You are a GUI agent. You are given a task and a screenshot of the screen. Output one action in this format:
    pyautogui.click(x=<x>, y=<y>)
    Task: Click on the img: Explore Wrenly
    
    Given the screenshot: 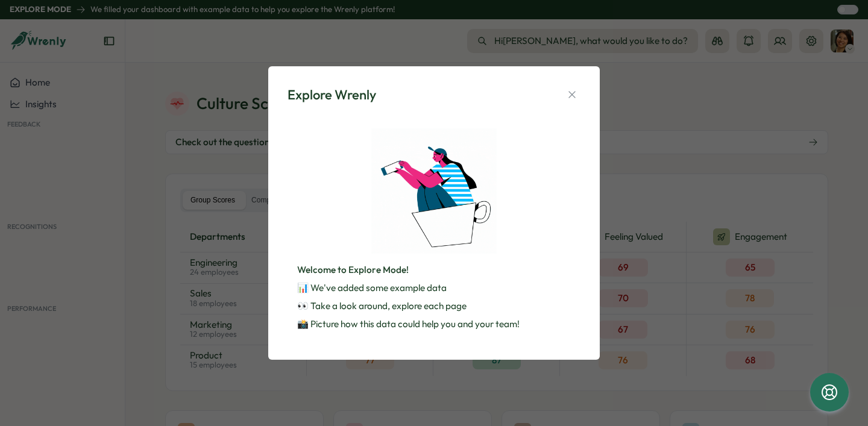 What is the action you would take?
    pyautogui.click(x=434, y=191)
    